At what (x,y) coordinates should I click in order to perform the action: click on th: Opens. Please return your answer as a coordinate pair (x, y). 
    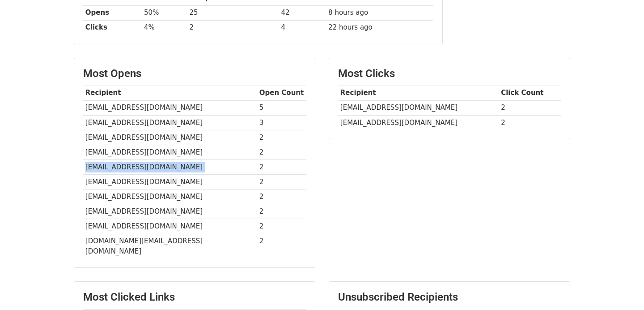
    Looking at the image, I should click on (112, 13).